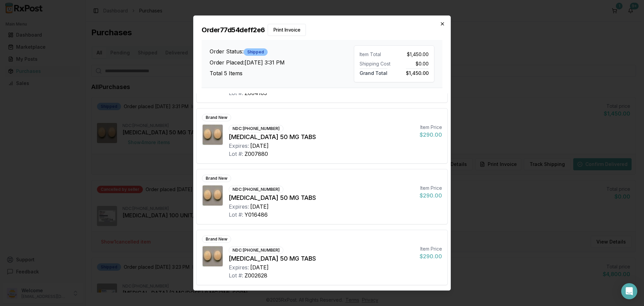 This screenshot has width=644, height=306. What do you see at coordinates (282, 52) in the screenshot?
I see `h3: Order Status:` at bounding box center [282, 52].